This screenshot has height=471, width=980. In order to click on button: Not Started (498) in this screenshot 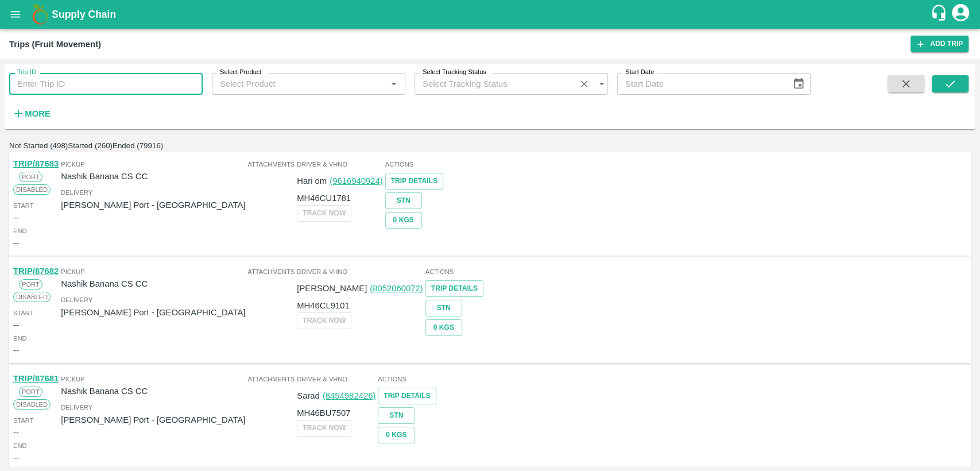, I will do `click(38, 146)`.